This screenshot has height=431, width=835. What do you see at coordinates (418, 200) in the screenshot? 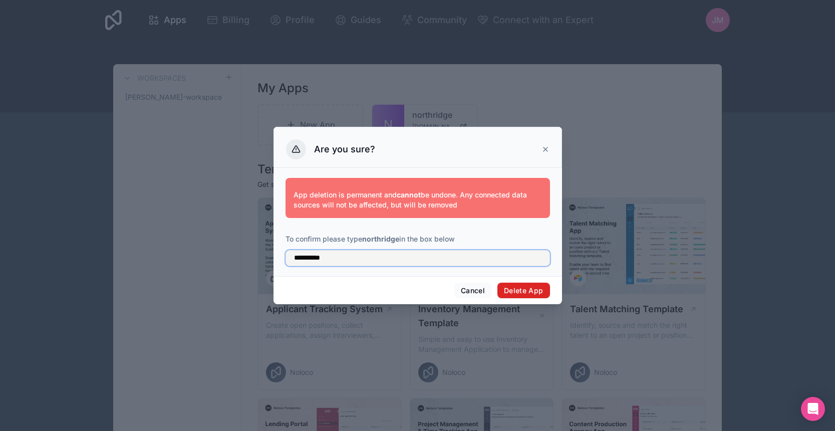
I see `p: App deletion is permanent and be undone. Any connected data sources will not be affected, but wil...` at bounding box center [418, 200].